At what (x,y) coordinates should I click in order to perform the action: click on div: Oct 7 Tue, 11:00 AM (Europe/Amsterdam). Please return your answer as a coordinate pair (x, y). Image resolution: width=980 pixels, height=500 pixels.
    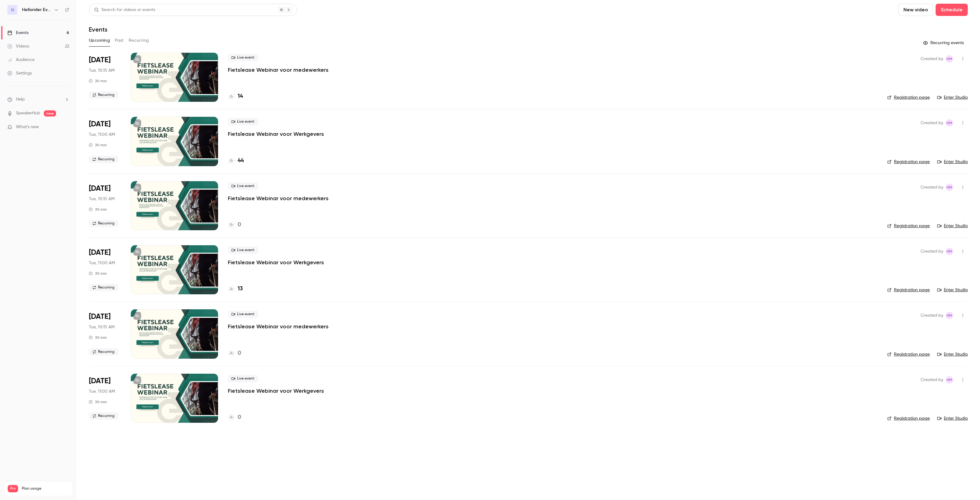
    Looking at the image, I should click on (105, 270).